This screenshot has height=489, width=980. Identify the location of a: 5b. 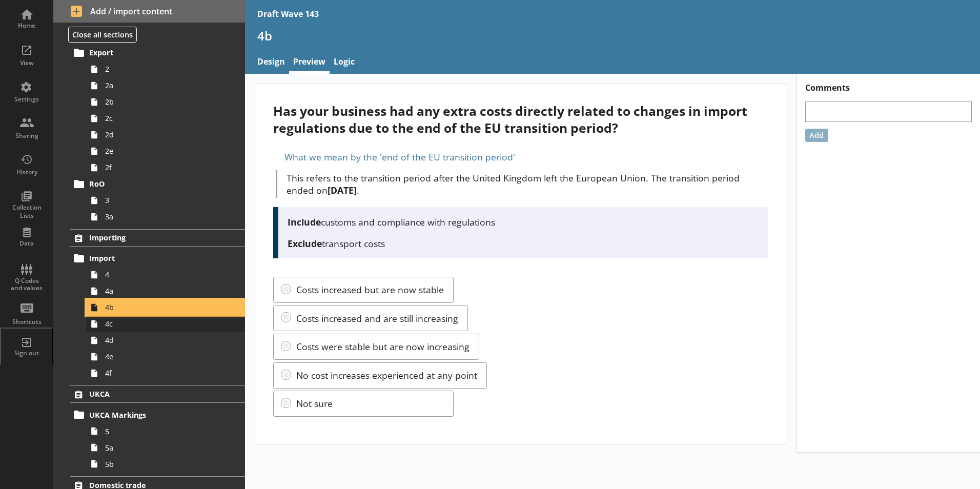
(166, 464).